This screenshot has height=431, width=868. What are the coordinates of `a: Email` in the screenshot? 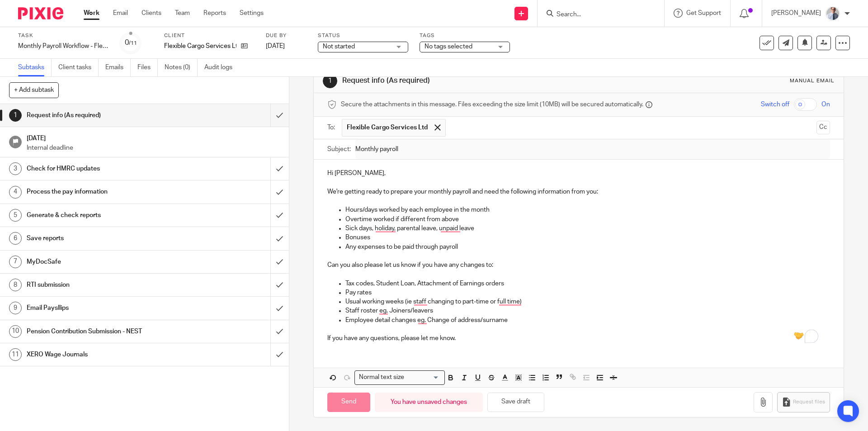 It's located at (120, 13).